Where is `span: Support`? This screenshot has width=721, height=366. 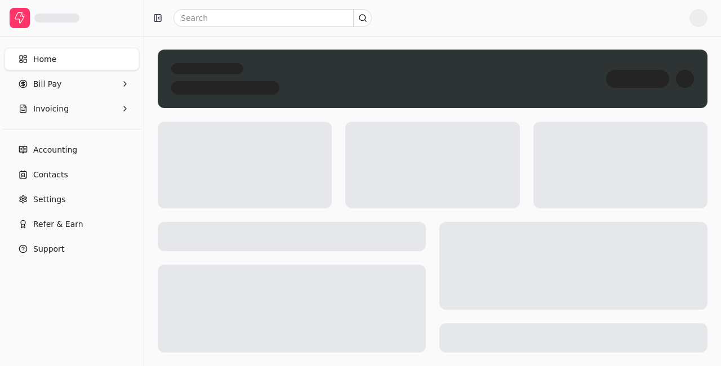 span: Support is located at coordinates (48, 249).